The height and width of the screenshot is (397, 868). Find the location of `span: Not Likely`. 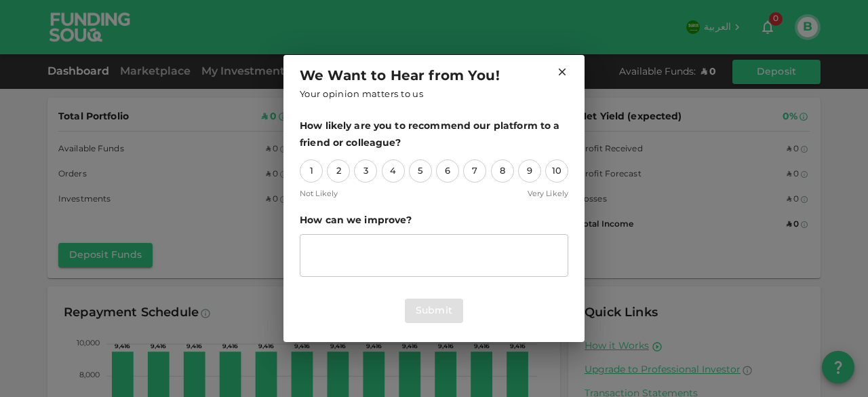

span: Not Likely is located at coordinates (319, 194).